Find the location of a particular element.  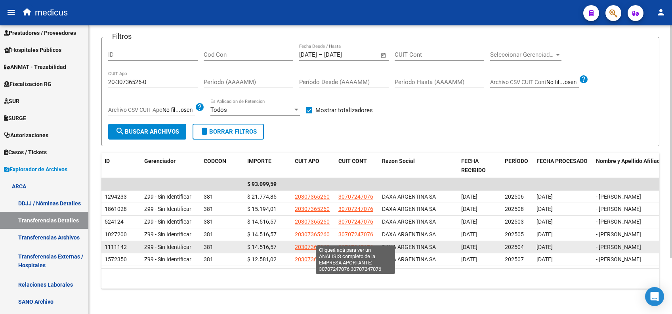

mat-icon: menu is located at coordinates (11, 12).